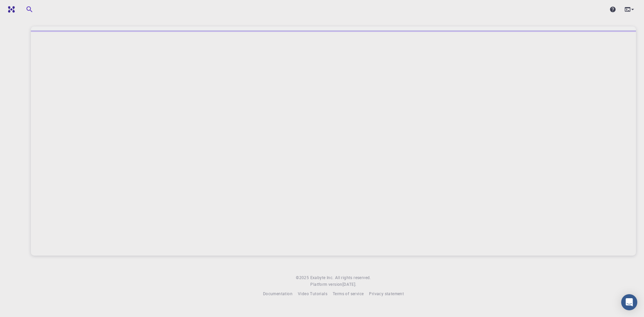 This screenshot has height=317, width=644. Describe the element at coordinates (353, 278) in the screenshot. I see `span: All rights reserved.` at that location.